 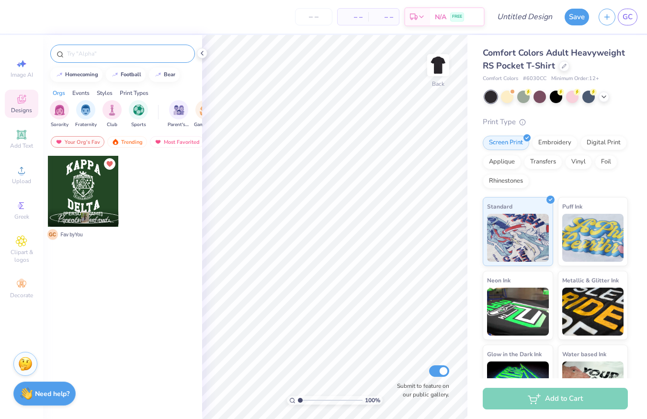 What do you see at coordinates (86, 110) in the screenshot?
I see `img: Fraternity Image` at bounding box center [86, 110].